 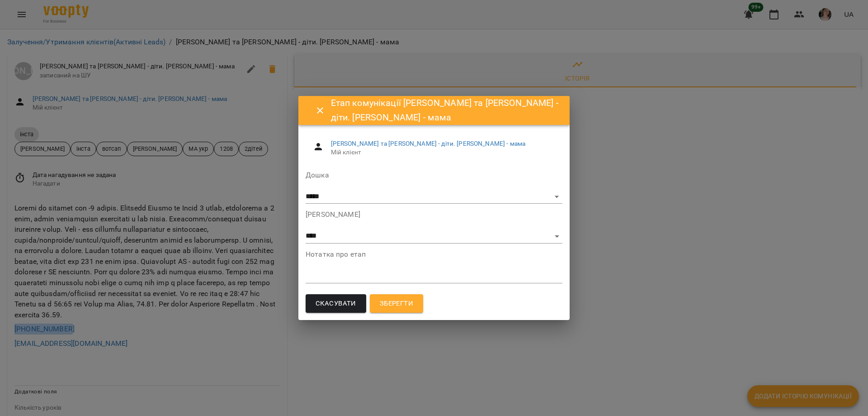 I want to click on label: Дошка, so click(x=434, y=175).